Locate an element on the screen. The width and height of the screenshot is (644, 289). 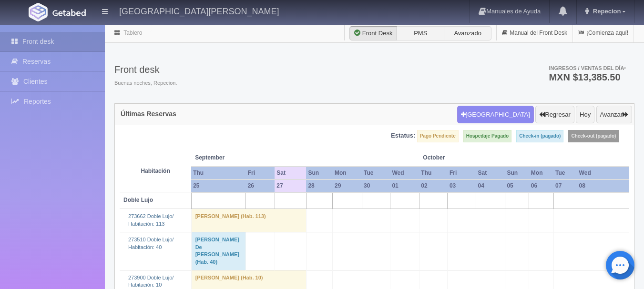
strong: Habitación is located at coordinates (155, 171).